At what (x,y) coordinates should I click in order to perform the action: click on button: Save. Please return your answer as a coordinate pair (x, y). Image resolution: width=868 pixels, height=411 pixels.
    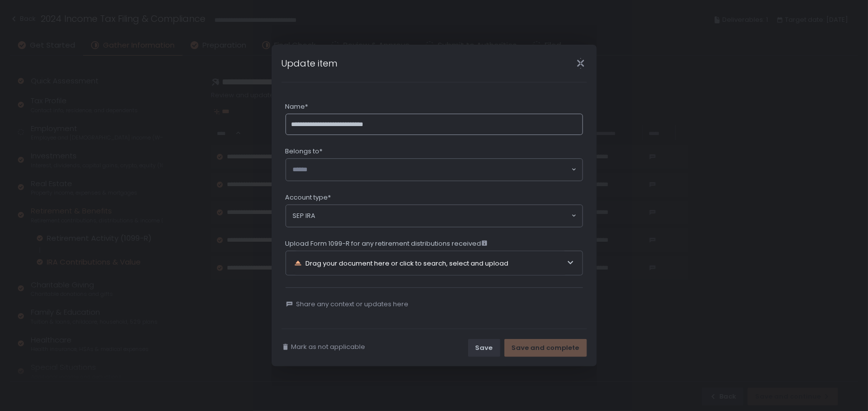
    Looking at the image, I should click on (484, 348).